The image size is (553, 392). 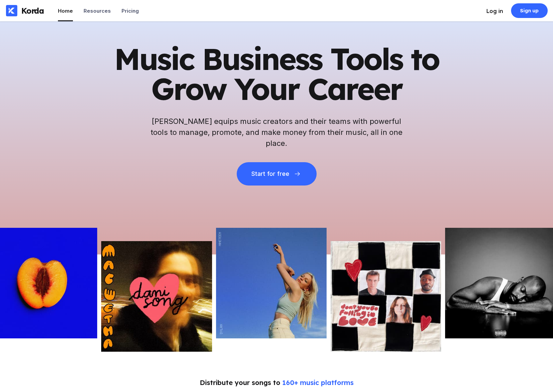 What do you see at coordinates (270, 174) in the screenshot?
I see `div: Start for free` at bounding box center [270, 174].